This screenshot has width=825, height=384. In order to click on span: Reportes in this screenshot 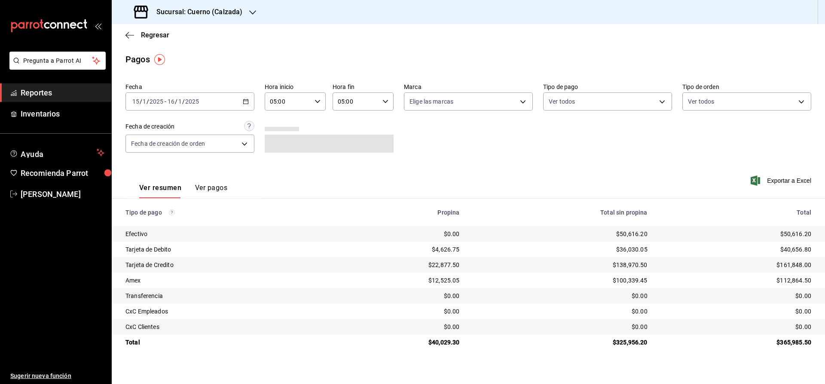, I will do `click(62, 92)`.